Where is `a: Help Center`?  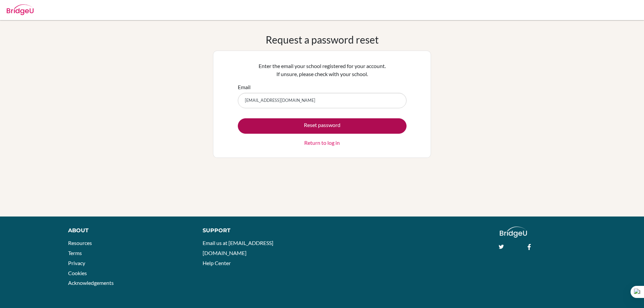
a: Help Center is located at coordinates (216, 263).